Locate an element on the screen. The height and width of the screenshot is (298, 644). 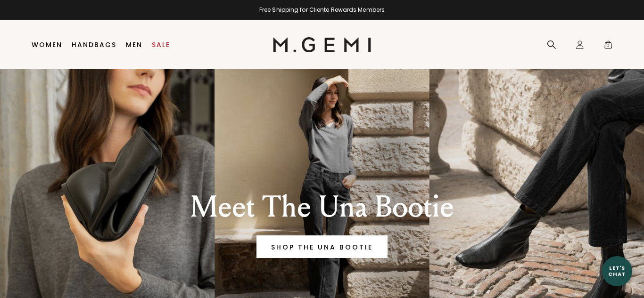
div: Let's Chat is located at coordinates (617, 270).